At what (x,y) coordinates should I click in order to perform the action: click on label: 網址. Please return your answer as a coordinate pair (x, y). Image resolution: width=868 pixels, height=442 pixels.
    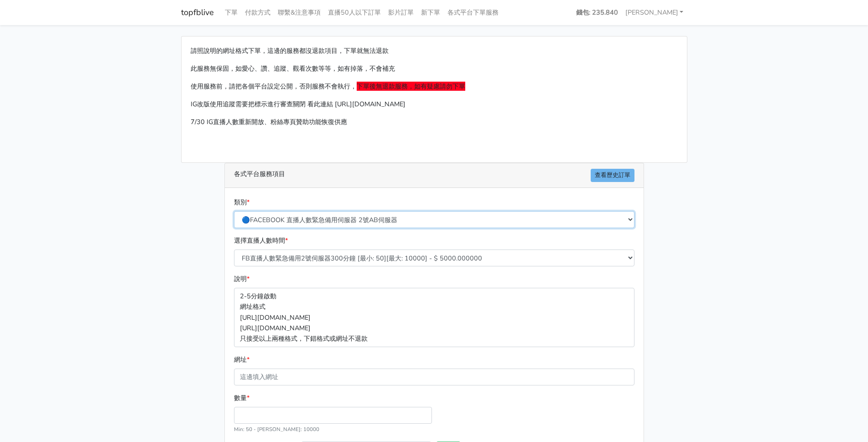
    Looking at the image, I should click on (242, 359).